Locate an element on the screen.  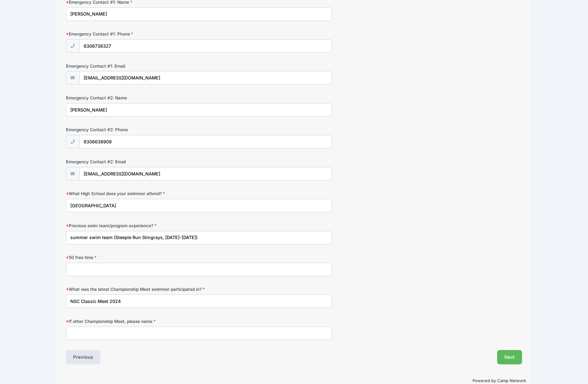
label: Emergency Contact #1: Phone is located at coordinates (142, 34).